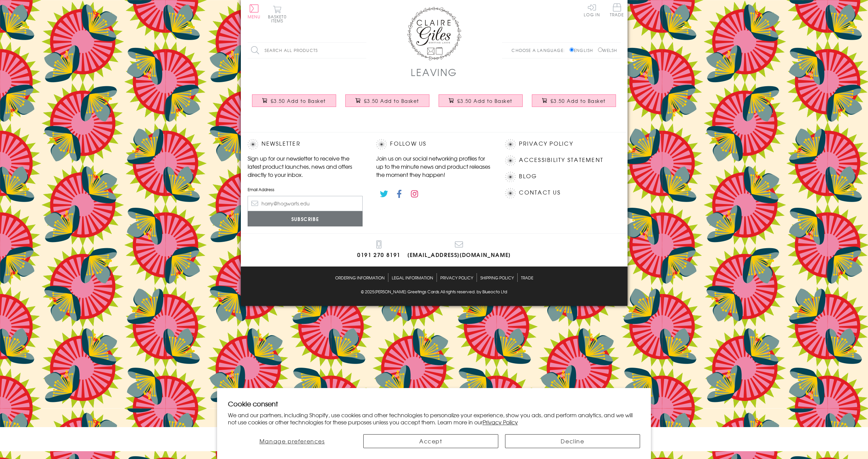 The height and width of the screenshot is (459, 868). I want to click on a: Good Luck Leaving Card, Bird Card, Goodbye and Good Luck £3.50 Add to Basket, so click(388, 104).